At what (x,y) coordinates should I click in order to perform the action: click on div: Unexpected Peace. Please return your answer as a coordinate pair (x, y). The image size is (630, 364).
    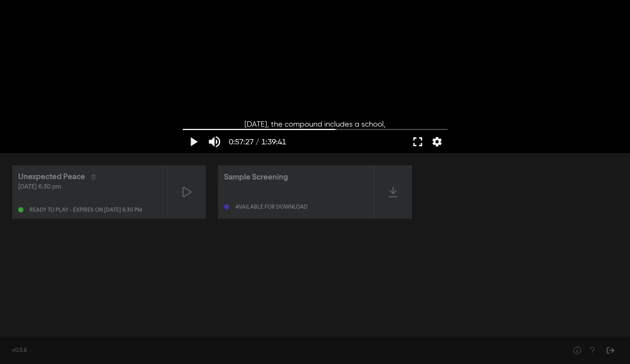
    Looking at the image, I should click on (51, 177).